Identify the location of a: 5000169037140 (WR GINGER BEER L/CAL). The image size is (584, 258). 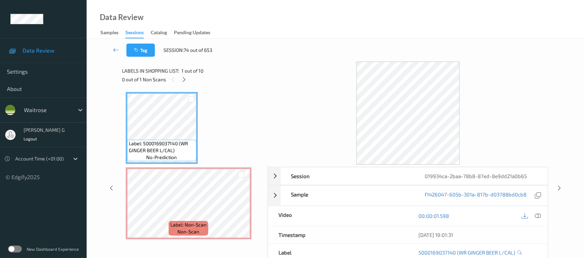
(466, 253).